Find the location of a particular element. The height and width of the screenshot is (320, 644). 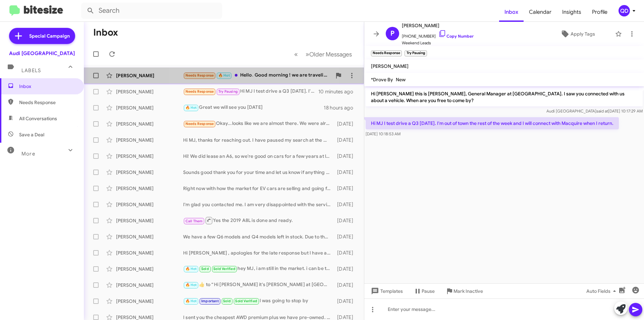

a: Copy Number is located at coordinates (456, 36).